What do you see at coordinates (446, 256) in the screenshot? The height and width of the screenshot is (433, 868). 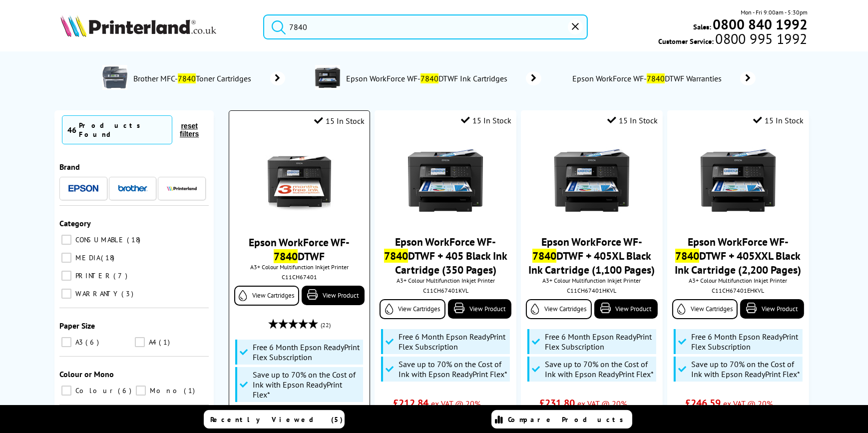 I see `a: Epson WorkForce WF-7840DTWF + 405 Black Ink Cartridge (350 Pages)` at bounding box center [446, 256].